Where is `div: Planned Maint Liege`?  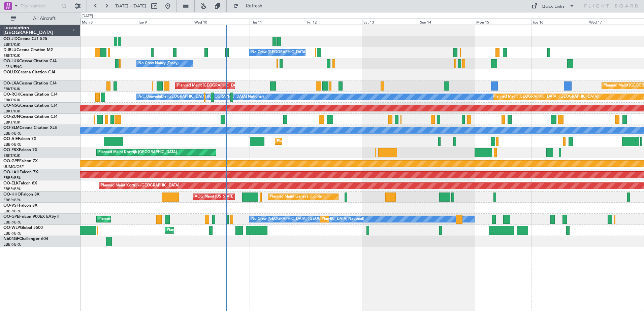
div: Planned Maint Liege is located at coordinates (184, 230).